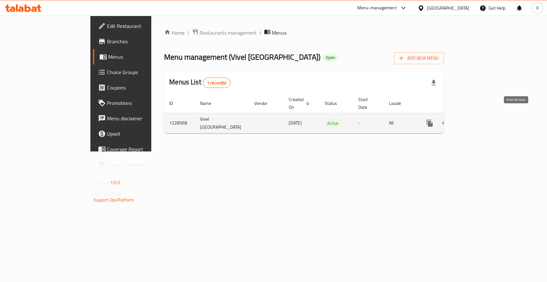 This screenshot has width=547, height=282. What do you see at coordinates (137, 72) in the screenshot?
I see `a: Choice Groups` at bounding box center [137, 72].